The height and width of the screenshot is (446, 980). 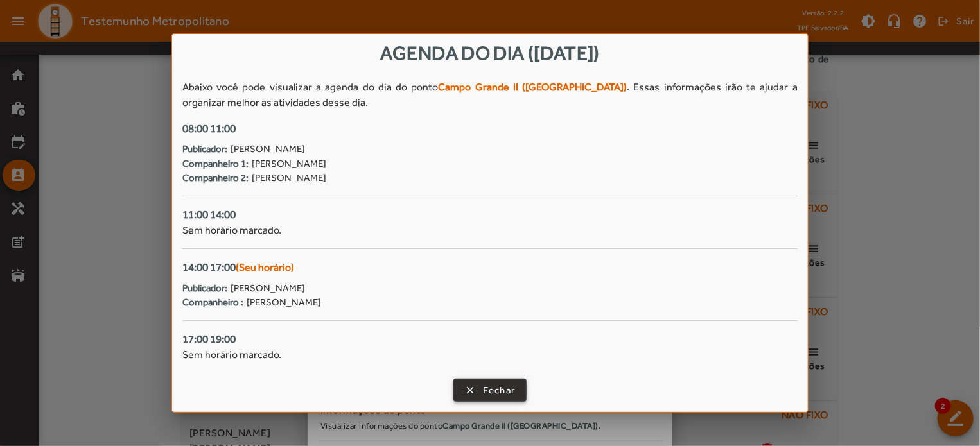 What do you see at coordinates (490, 268) in the screenshot?
I see `div: 14:00 17:00` at bounding box center [490, 268].